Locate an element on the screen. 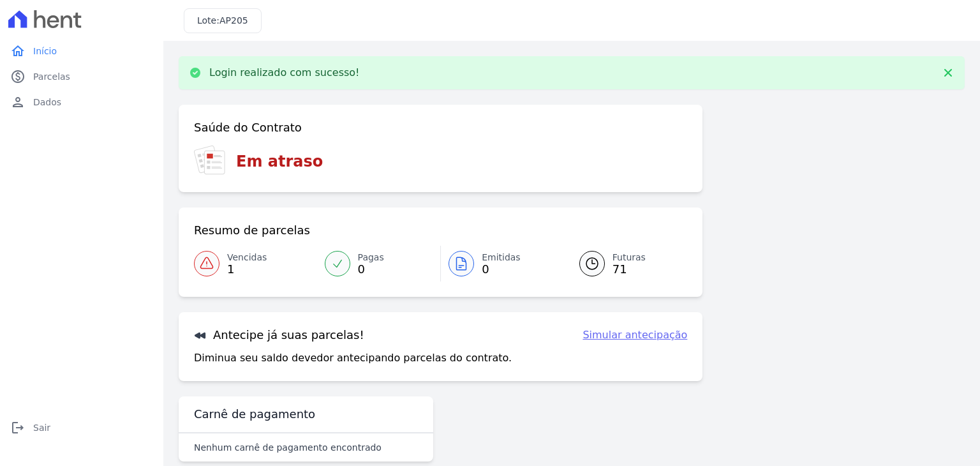 This screenshot has width=980, height=466. a: Vencidas 1 is located at coordinates (256, 264).